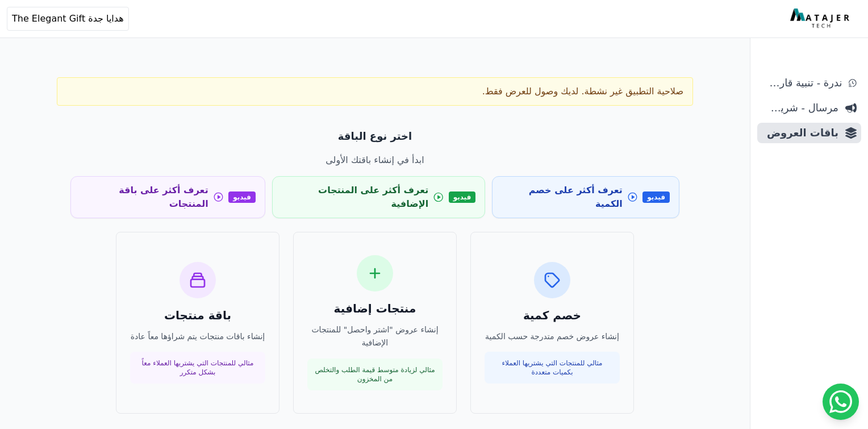  Describe the element at coordinates (355, 197) in the screenshot. I see `span: تعرف أكثر على المنتجات الإضافية` at that location.